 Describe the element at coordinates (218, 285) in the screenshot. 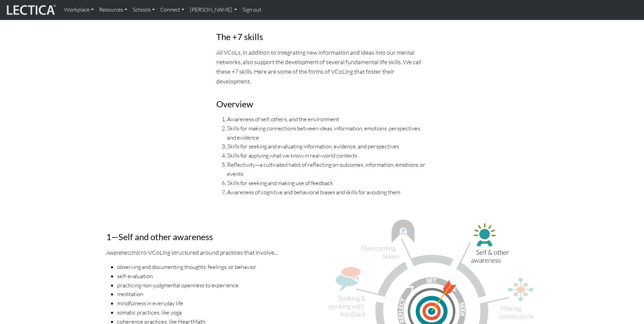

I see `li: practicing non-judgmental openness to experience` at that location.